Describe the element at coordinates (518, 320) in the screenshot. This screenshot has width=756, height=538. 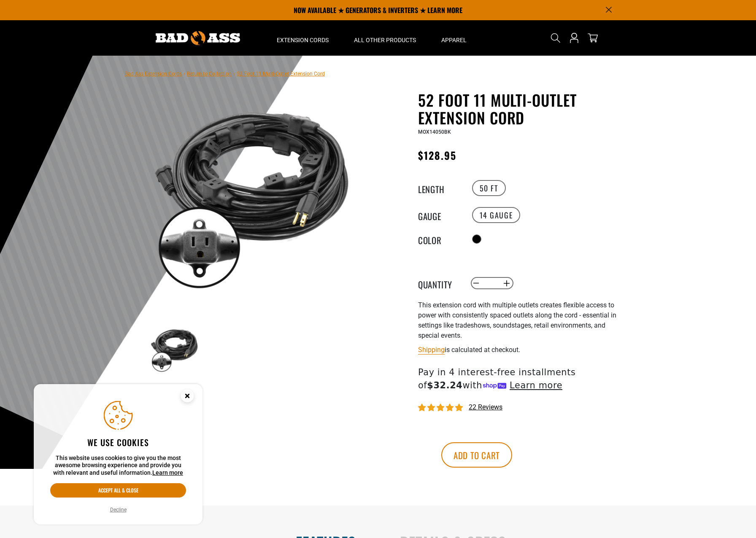
I see `span: This extension cord with multiple outlets creates flexible access to power with consistently spac...` at that location.